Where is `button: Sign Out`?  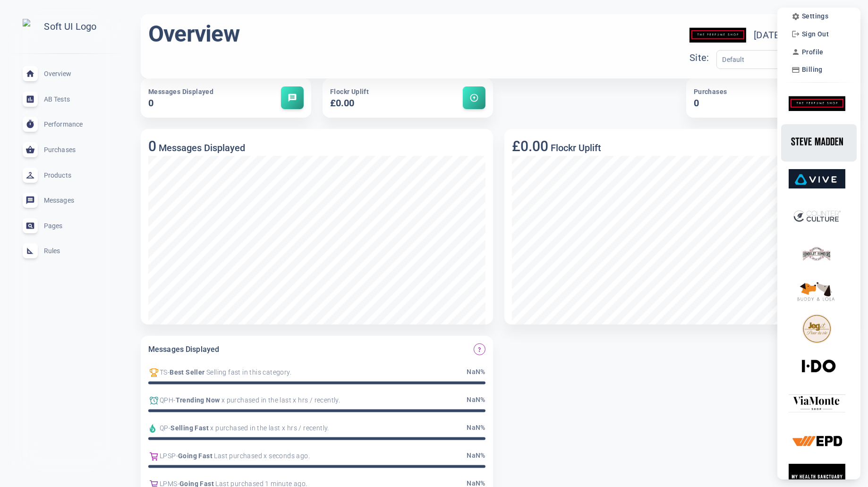 button: Sign Out is located at coordinates (810, 34).